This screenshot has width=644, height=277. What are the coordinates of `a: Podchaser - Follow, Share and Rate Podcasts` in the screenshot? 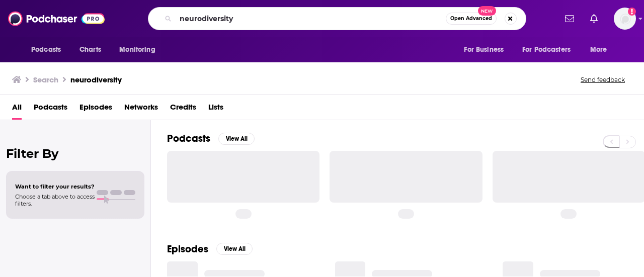 It's located at (56, 19).